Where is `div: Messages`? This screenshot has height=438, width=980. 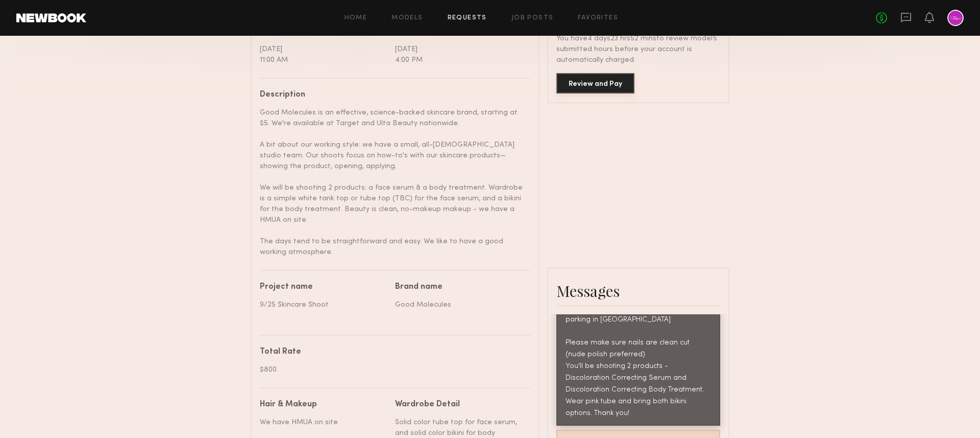 div: Messages is located at coordinates (637, 291).